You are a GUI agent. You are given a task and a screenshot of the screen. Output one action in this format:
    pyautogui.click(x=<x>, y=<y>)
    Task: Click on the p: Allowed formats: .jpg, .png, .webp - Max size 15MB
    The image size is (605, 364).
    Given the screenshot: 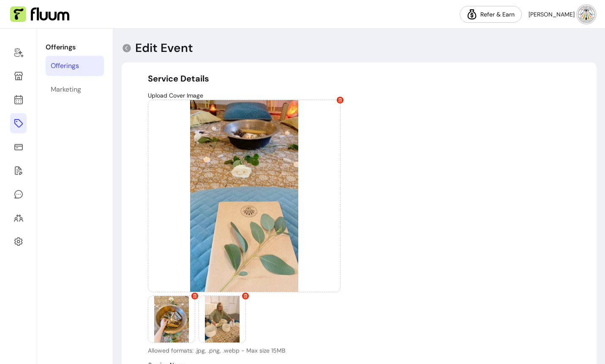 What is the action you would take?
    pyautogui.click(x=244, y=351)
    